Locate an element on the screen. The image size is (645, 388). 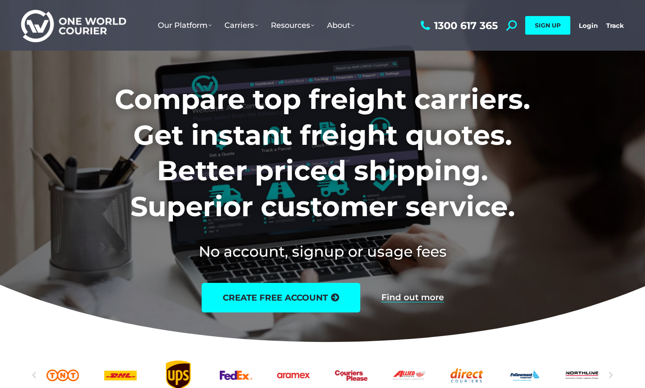
a: Our Platform is located at coordinates (185, 25).